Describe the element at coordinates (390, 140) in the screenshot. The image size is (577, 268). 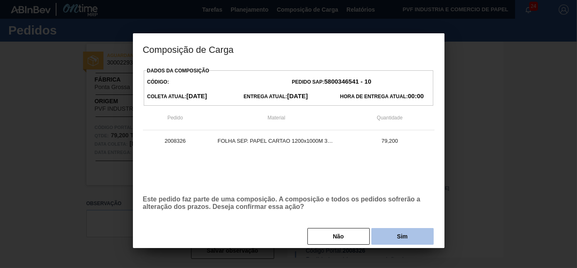
I see `td: 79,200` at that location.